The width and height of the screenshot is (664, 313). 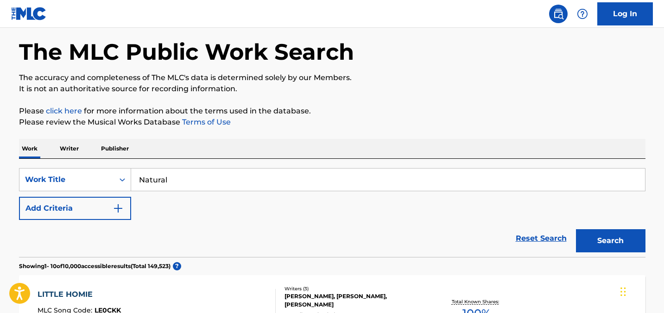 What do you see at coordinates (583, 14) in the screenshot?
I see `img: help` at bounding box center [583, 14].